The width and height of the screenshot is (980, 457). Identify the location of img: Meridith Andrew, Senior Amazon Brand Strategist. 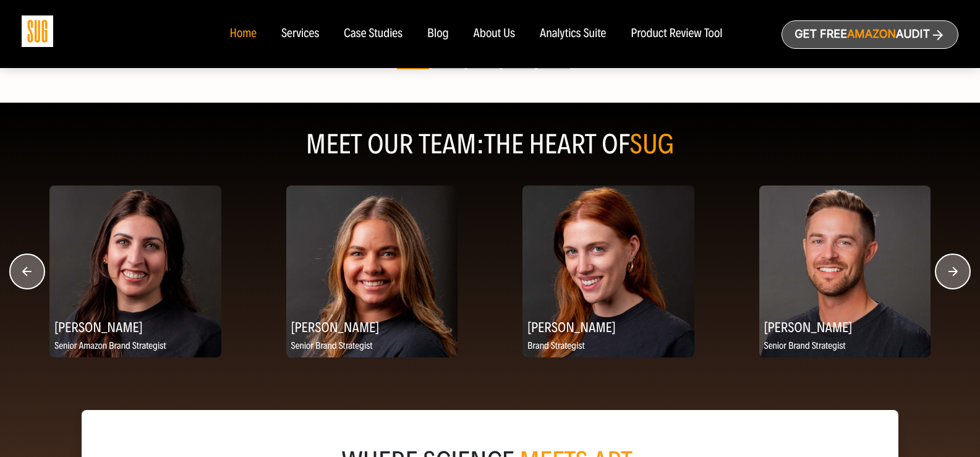
(135, 271).